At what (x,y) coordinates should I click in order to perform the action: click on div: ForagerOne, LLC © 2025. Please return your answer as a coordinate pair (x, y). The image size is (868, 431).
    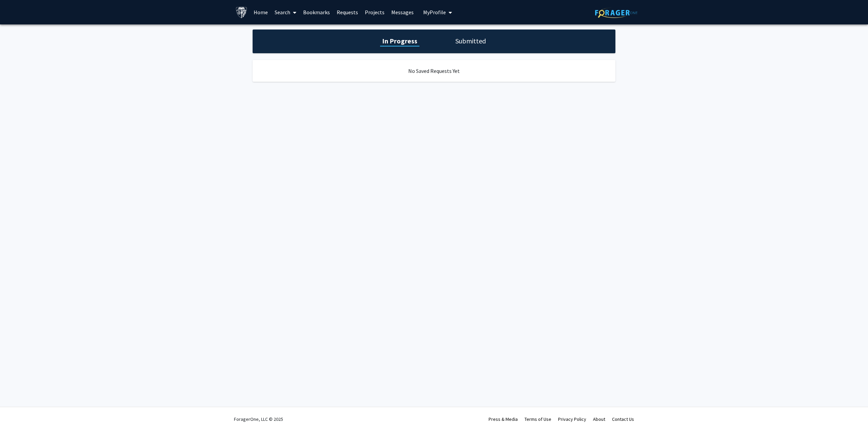
    Looking at the image, I should click on (258, 419).